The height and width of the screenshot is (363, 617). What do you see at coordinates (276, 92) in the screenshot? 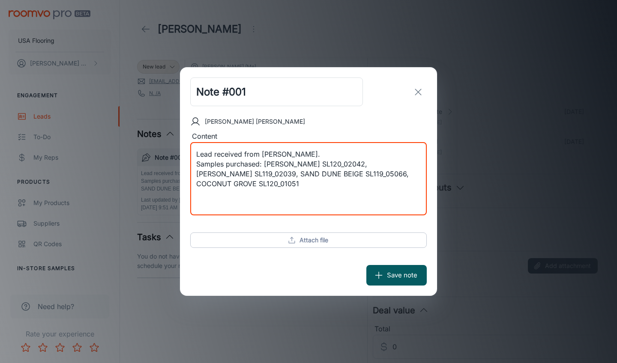
I see `input: Title` at bounding box center [276, 92].